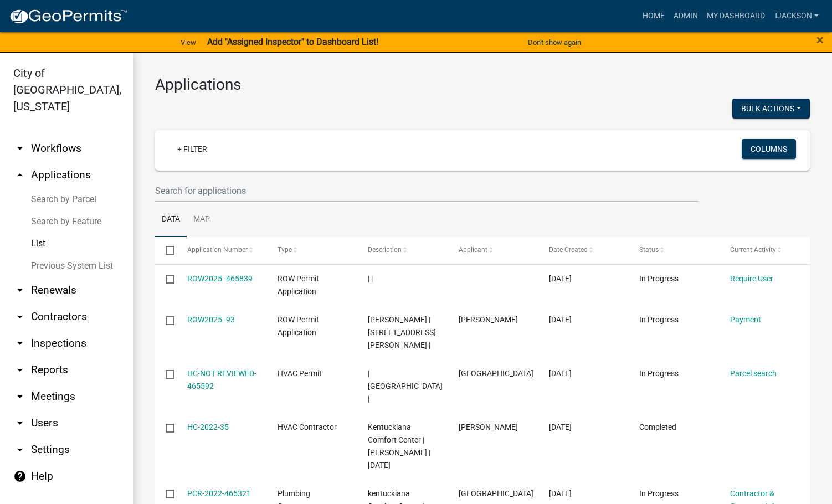 The height and width of the screenshot is (504, 832). What do you see at coordinates (820, 40) in the screenshot?
I see `button: Close` at bounding box center [820, 40].